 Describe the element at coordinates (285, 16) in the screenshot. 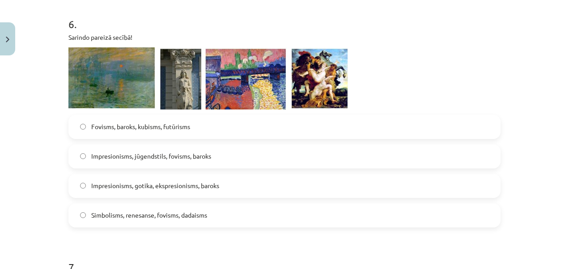

I see `h1: 6 .` at that location.